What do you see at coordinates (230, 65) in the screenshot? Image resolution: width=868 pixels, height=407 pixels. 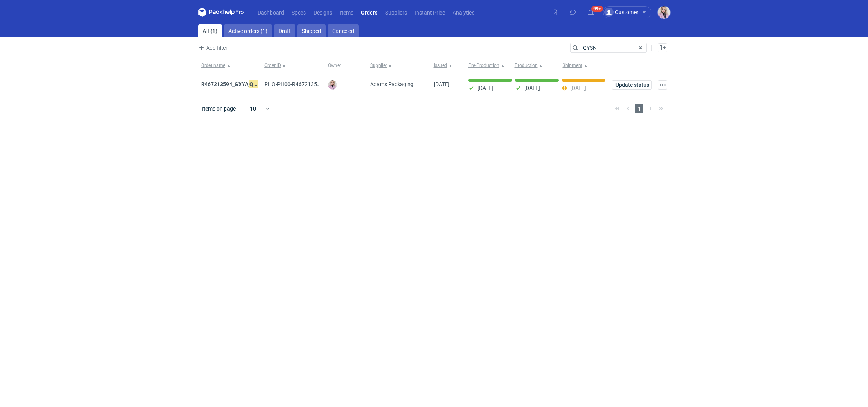 I see `button: Order name` at bounding box center [230, 65].